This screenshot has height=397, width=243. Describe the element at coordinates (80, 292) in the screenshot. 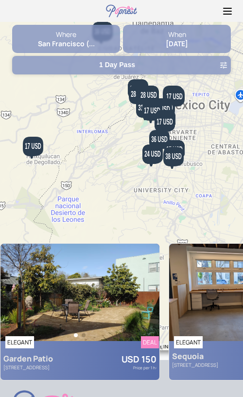

I see `img: Workstation West Berkeley` at that location.